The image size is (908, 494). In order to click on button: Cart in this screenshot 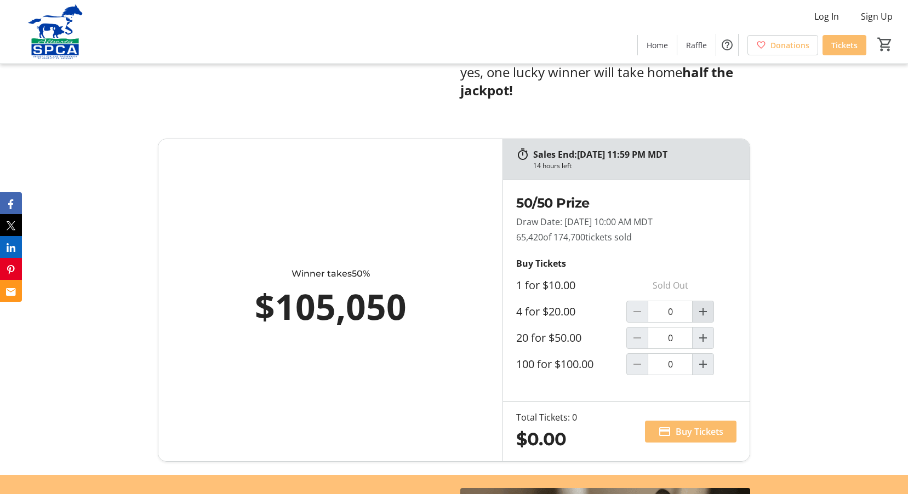, I will do `click(885, 44)`.